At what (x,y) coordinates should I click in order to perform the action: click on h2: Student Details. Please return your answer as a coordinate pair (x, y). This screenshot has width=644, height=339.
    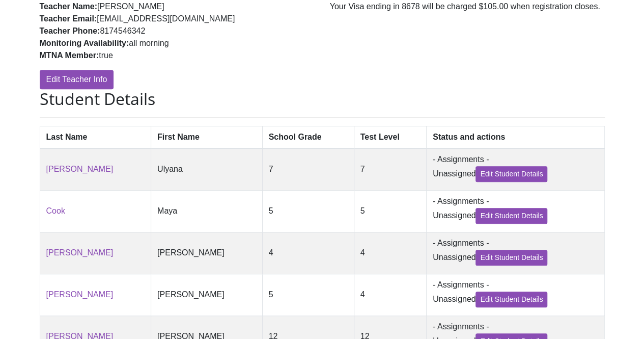
    Looking at the image, I should click on (322, 99).